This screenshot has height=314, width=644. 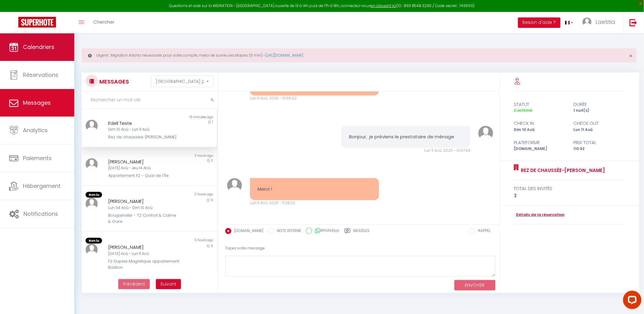 What do you see at coordinates (475, 285) in the screenshot?
I see `button: ENVOYER` at bounding box center [475, 285].